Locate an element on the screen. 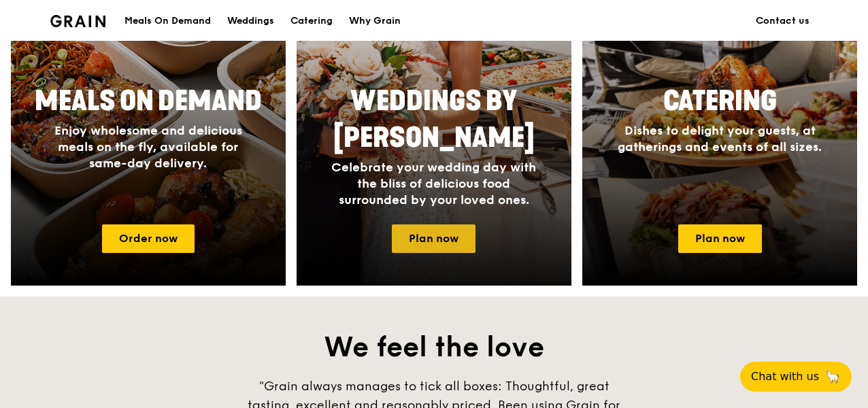 The width and height of the screenshot is (868, 408). a: Order now is located at coordinates (148, 239).